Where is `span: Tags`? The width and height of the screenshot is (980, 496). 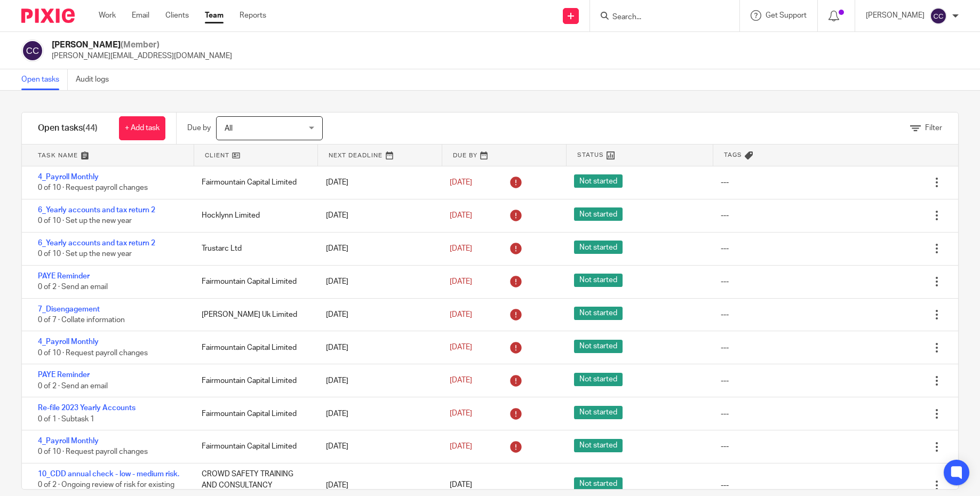 span: Tags is located at coordinates (733, 155).